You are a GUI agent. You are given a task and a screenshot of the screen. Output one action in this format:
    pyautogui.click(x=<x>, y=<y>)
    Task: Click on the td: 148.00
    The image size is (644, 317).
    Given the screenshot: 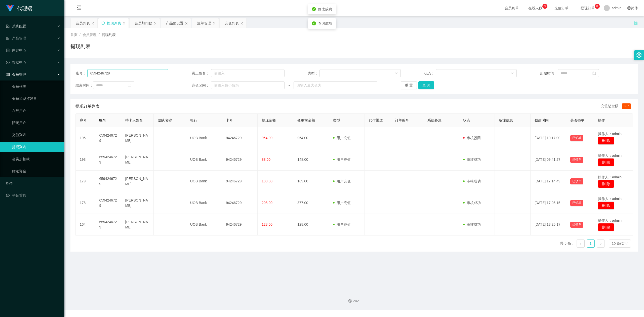 What is the action you would take?
    pyautogui.click(x=311, y=160)
    